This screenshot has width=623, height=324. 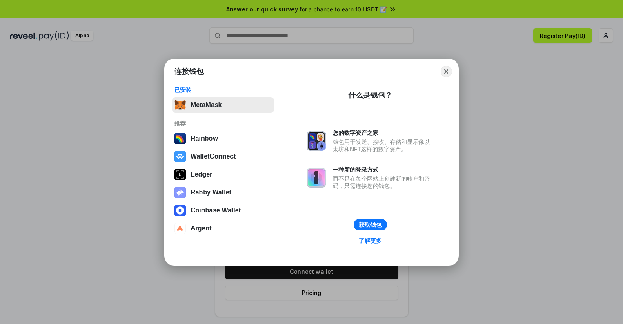 I want to click on div: 什么是钱包？, so click(x=370, y=95).